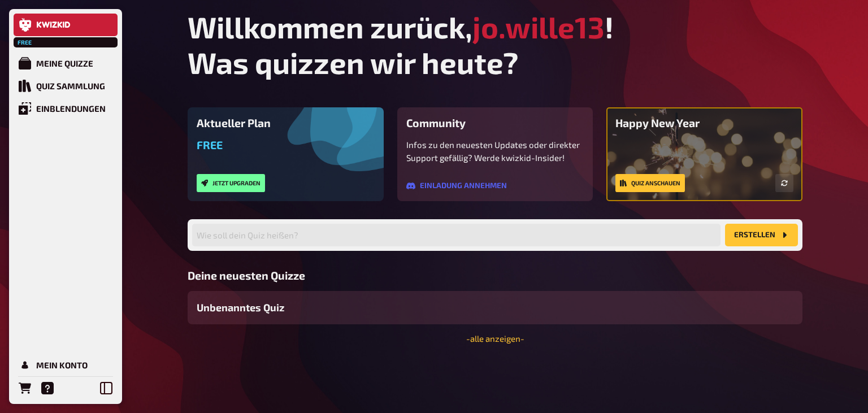 The image size is (868, 413). What do you see at coordinates (495, 338) in the screenshot?
I see `a: -alle anzeigen-` at bounding box center [495, 338].